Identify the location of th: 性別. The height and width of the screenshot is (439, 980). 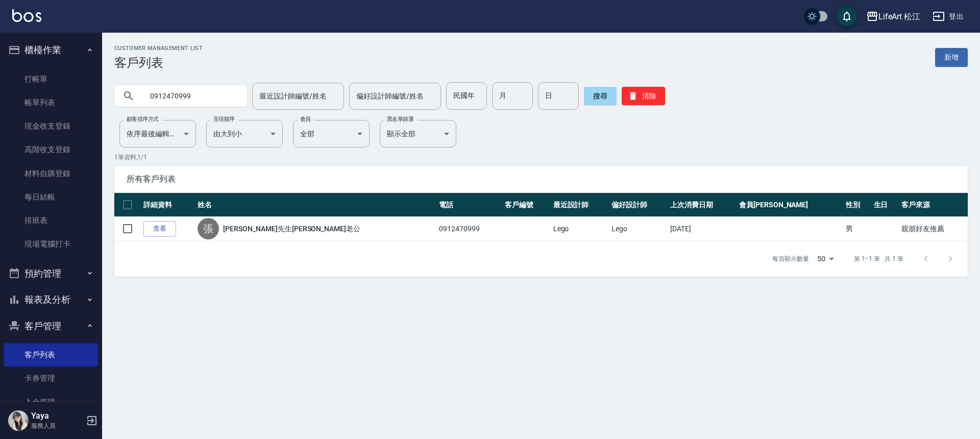
(857, 204).